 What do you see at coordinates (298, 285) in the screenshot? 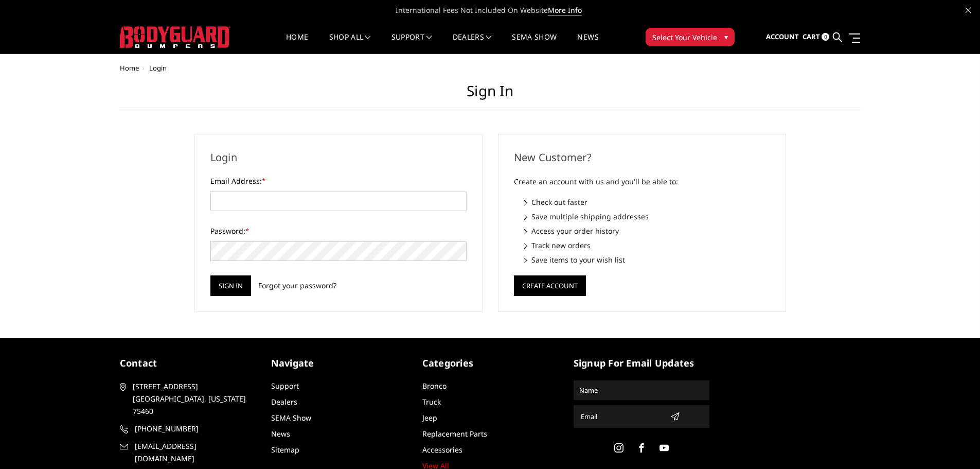
I see `a: Forgot your password?` at bounding box center [298, 285].